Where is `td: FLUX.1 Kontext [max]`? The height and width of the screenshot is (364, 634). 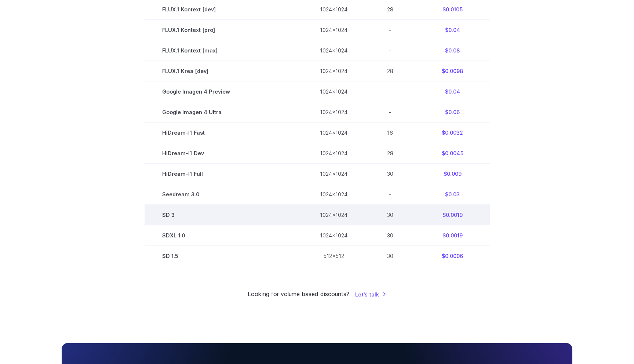
td: FLUX.1 Kontext [max] is located at coordinates (224, 50).